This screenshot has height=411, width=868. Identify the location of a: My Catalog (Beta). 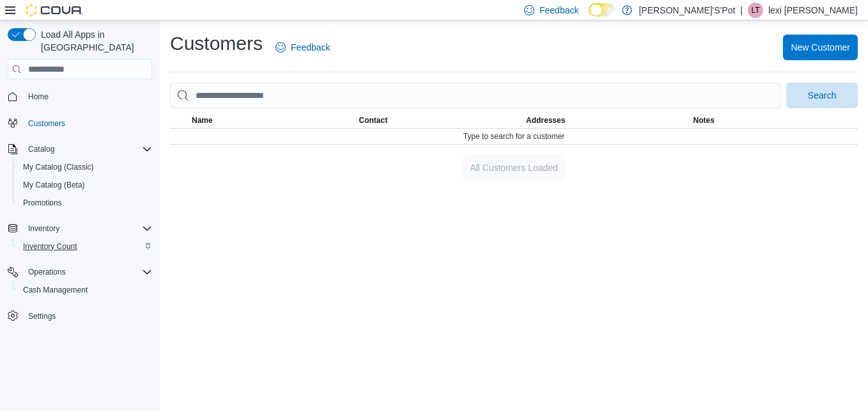
(54, 185).